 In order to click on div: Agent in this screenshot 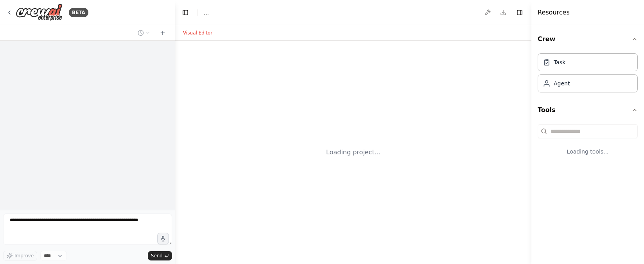, I will do `click(561, 83)`.